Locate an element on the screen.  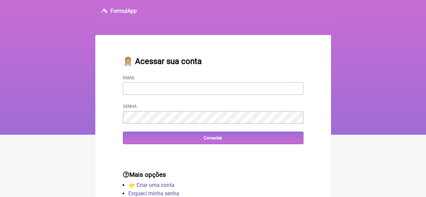
h3: Mais opções is located at coordinates (213, 175).